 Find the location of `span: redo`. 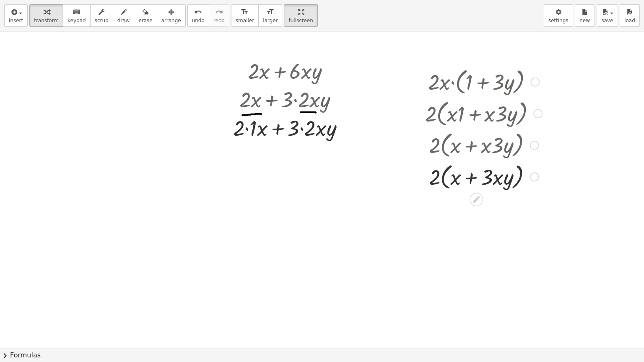

span: redo is located at coordinates (219, 21).